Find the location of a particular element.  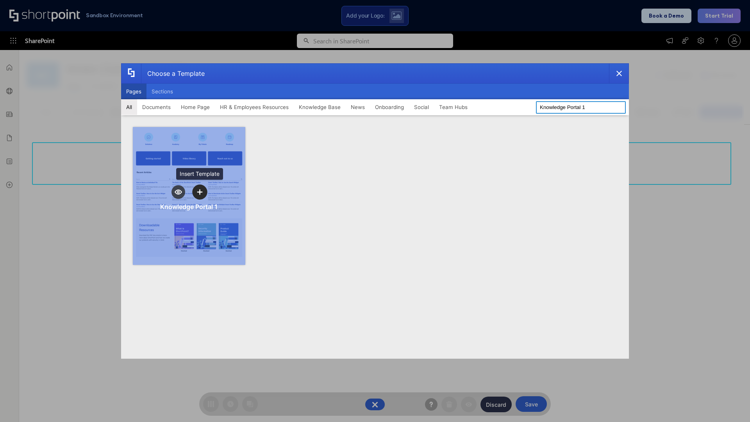

button: Pages is located at coordinates (134, 91).